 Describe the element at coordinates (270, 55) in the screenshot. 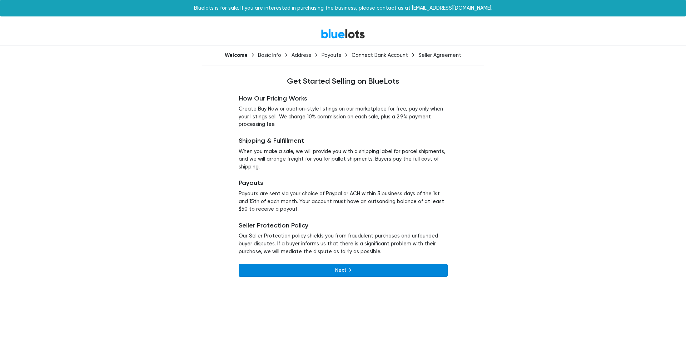

I see `div: Basic Info` at that location.